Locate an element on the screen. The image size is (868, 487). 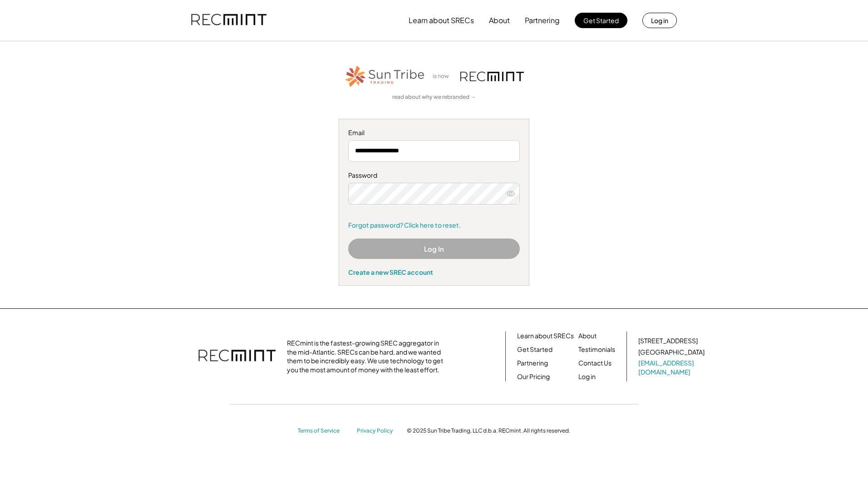
a: Privacy Policy is located at coordinates (377, 431).